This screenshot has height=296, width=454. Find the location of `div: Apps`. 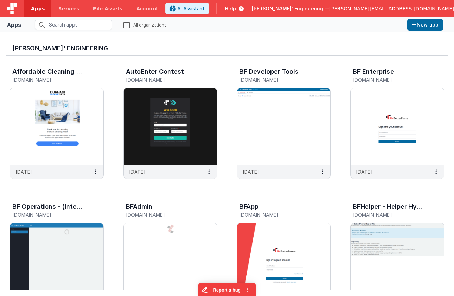

div: Apps is located at coordinates (14, 25).